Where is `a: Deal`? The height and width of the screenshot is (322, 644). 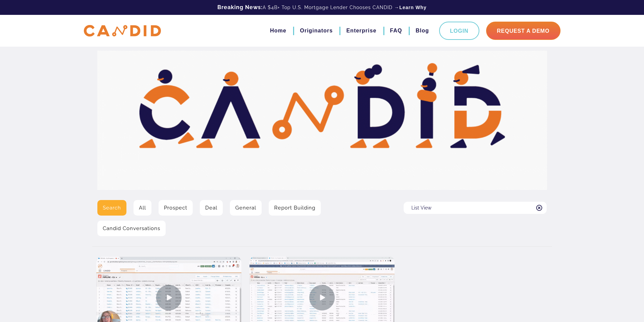
a: Deal is located at coordinates (212, 208).